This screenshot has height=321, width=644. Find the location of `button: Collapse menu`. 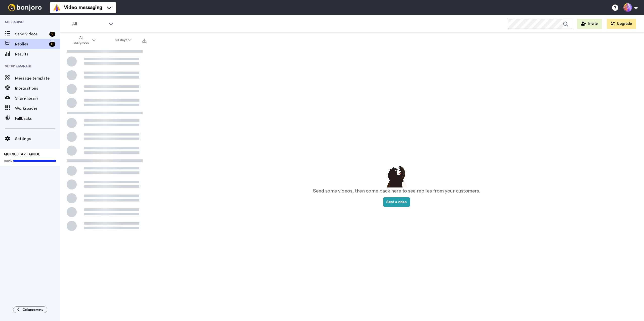

button: Collapse menu is located at coordinates (30, 310).